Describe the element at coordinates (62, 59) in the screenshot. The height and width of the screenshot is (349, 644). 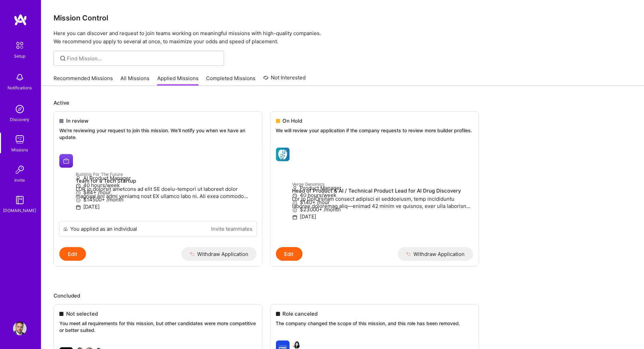
I see `i: icon SearchGrey` at that location.